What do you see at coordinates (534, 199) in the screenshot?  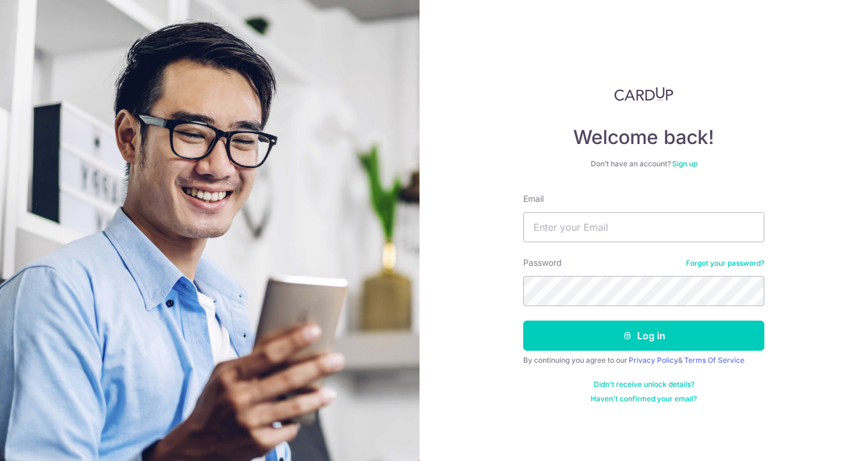 I see `label: Email` at bounding box center [534, 199].